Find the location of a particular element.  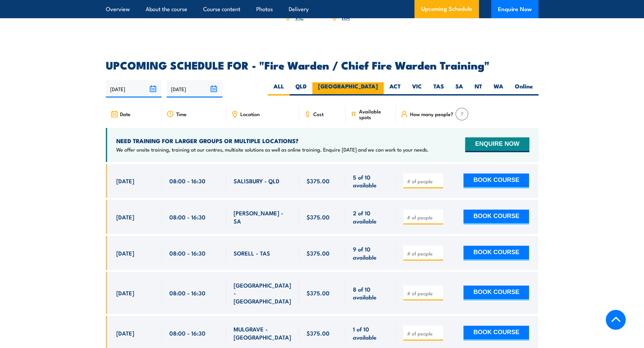

h2: UPCOMING SCHEDULE FOR - "Fire Warden / Chief Fire Warden Training" is located at coordinates (322, 65).